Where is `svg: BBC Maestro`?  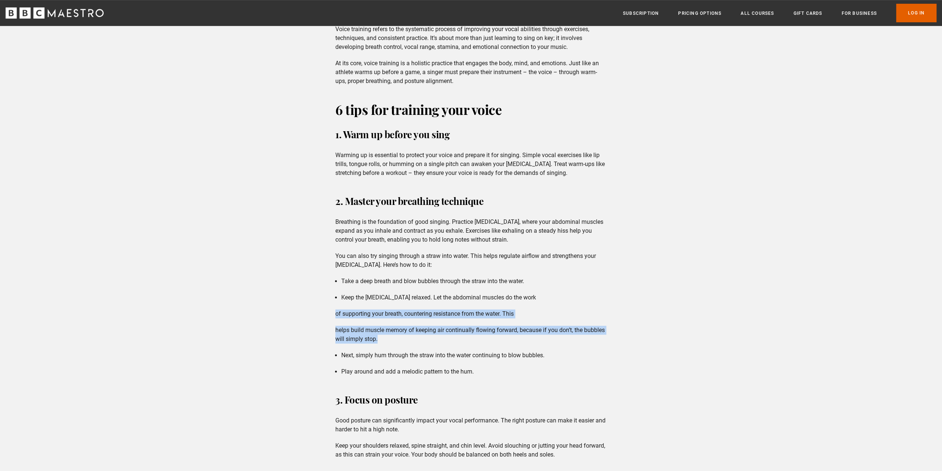 svg: BBC Maestro is located at coordinates (54, 13).